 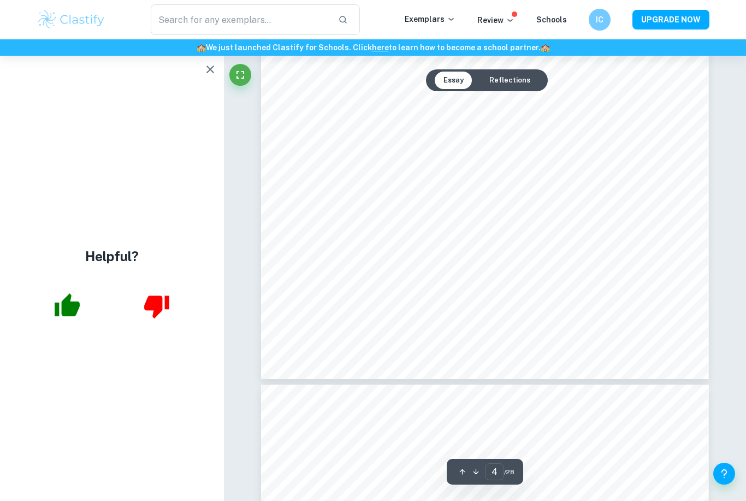 I want to click on h6: We just launched Clastify for Schools. Click to learn how to become a school partner., so click(x=373, y=48).